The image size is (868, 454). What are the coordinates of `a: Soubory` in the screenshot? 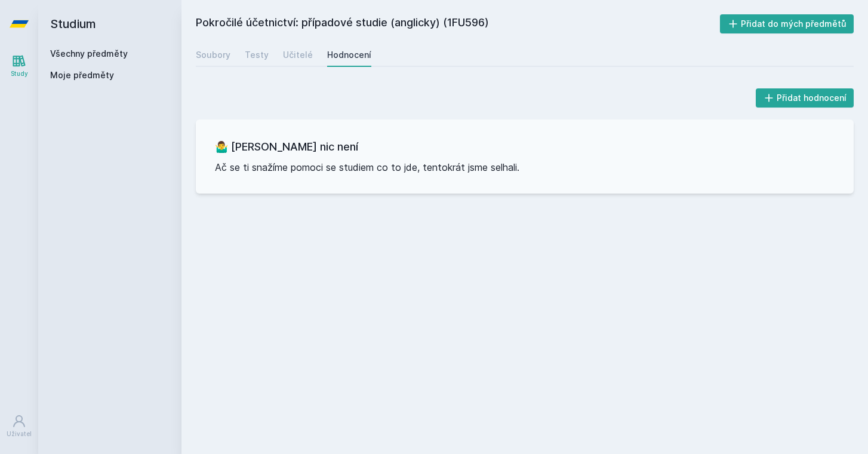 It's located at (213, 55).